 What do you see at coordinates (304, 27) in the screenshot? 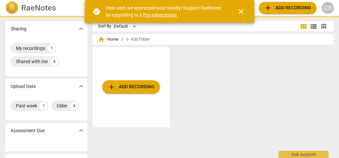
I see `span: view_module` at bounding box center [304, 27].